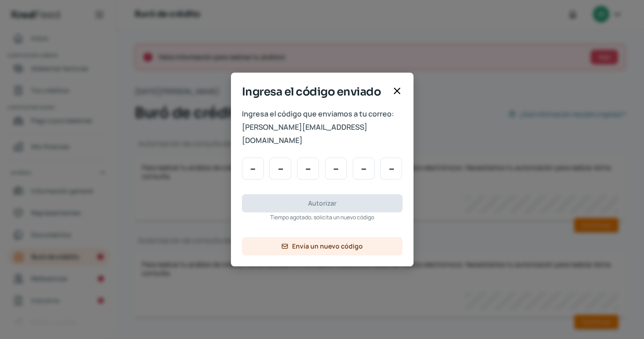  I want to click on button: Autorizar, so click(322, 203).